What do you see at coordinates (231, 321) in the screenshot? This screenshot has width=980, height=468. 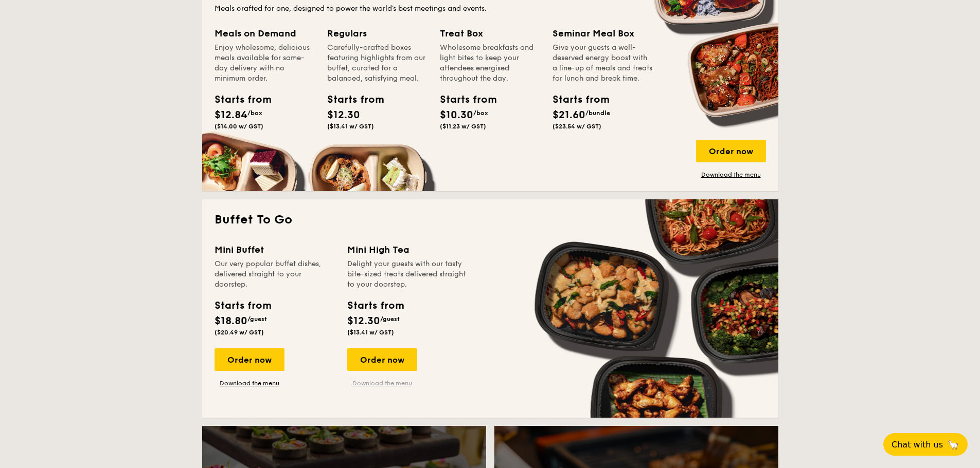 I see `span: $18.80` at bounding box center [231, 321].